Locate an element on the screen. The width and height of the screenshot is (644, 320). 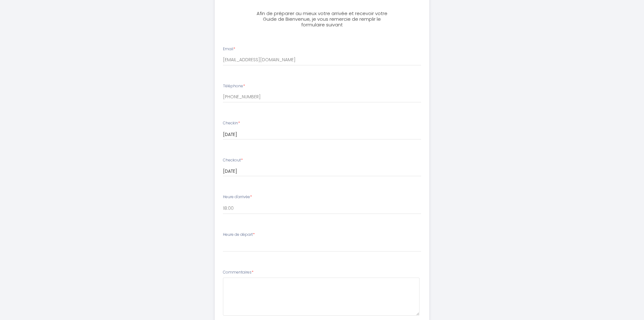
label: Commentaires is located at coordinates (238, 272).